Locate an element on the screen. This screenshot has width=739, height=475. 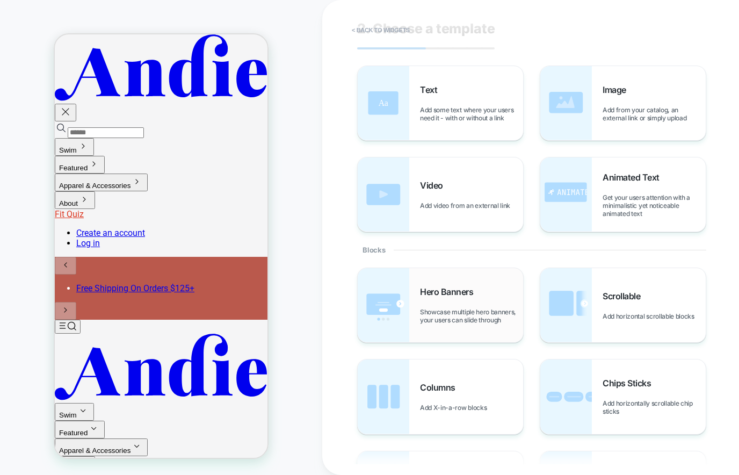
span: 2. Choose a template is located at coordinates (426, 28).